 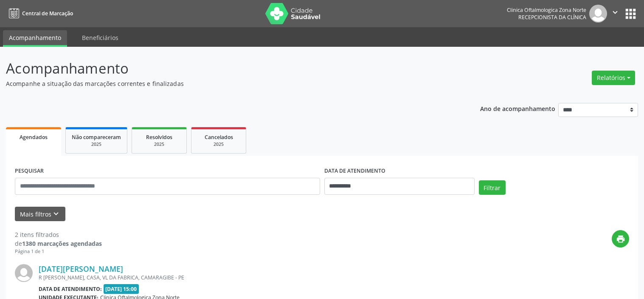 What do you see at coordinates (630, 13) in the screenshot?
I see `button: apps` at bounding box center [630, 13].